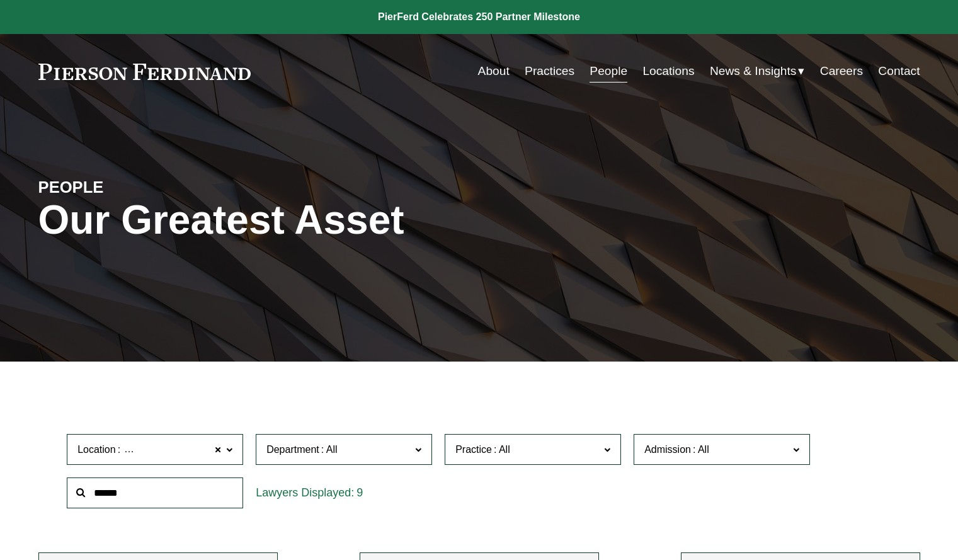 The image size is (958, 560). I want to click on a: About, so click(494, 71).